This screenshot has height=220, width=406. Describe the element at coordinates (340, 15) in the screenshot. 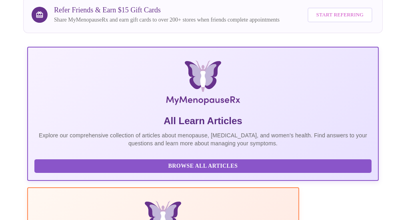

I see `span: Start Referring` at that location.